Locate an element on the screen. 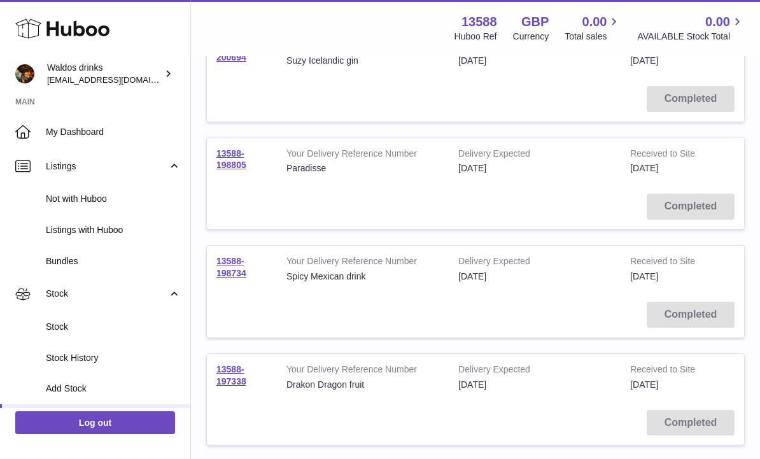 This screenshot has width=760, height=459. a: 0.00 AVAILABLE Stock Total is located at coordinates (690, 28).